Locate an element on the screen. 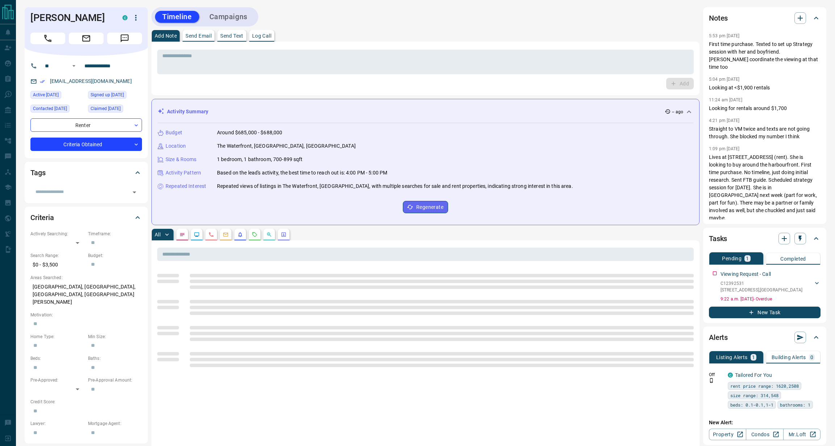 This screenshot has width=835, height=446. p: Budget: is located at coordinates (115, 256).